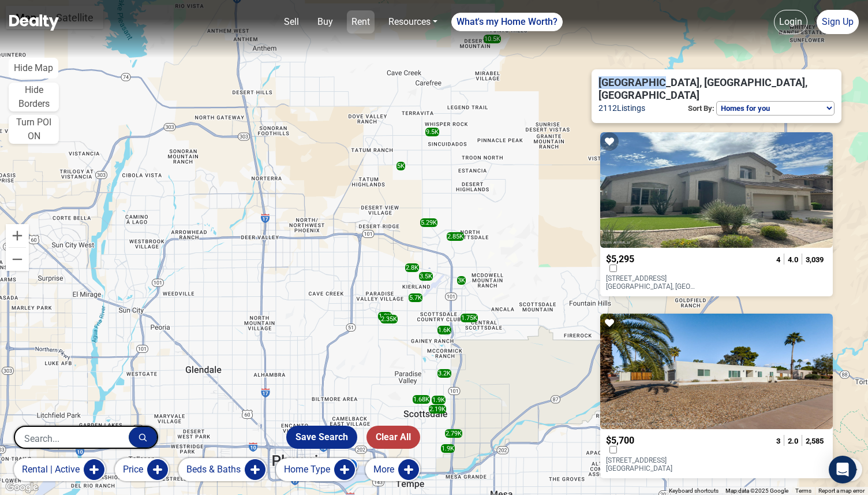  What do you see at coordinates (620, 440) in the screenshot?
I see `span: $5,700` at bounding box center [620, 440].